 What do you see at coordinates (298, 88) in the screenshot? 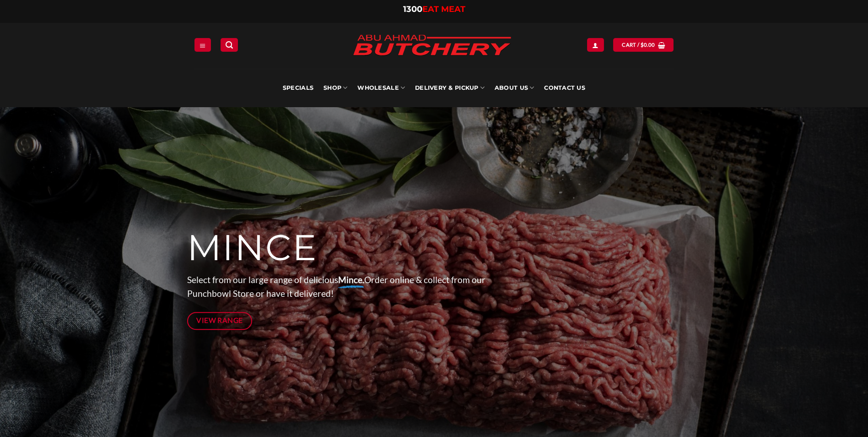
I see `a: Specials` at bounding box center [298, 88].